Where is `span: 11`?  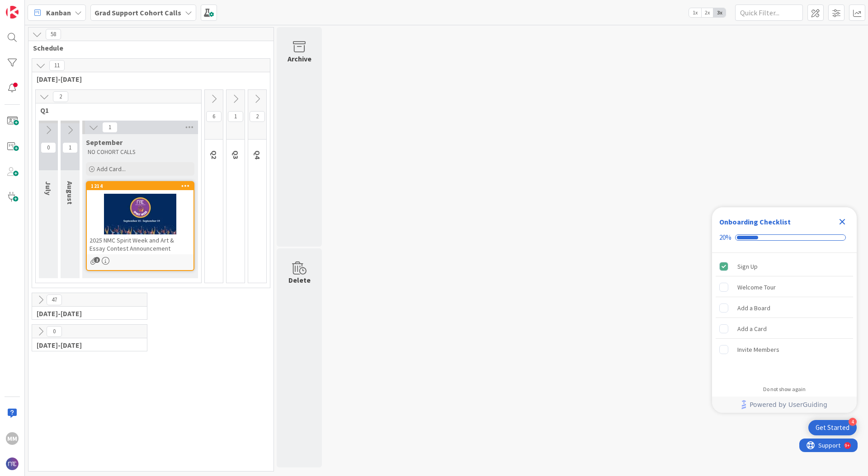 span: 11 is located at coordinates (57, 66).